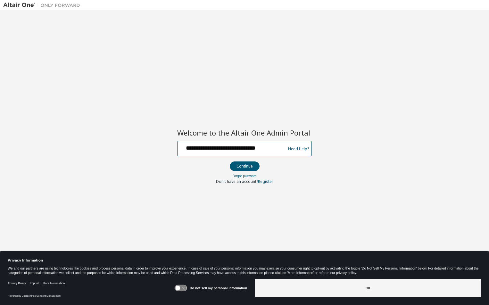  Describe the element at coordinates (237, 182) in the screenshot. I see `span: Don't have an account?` at that location.